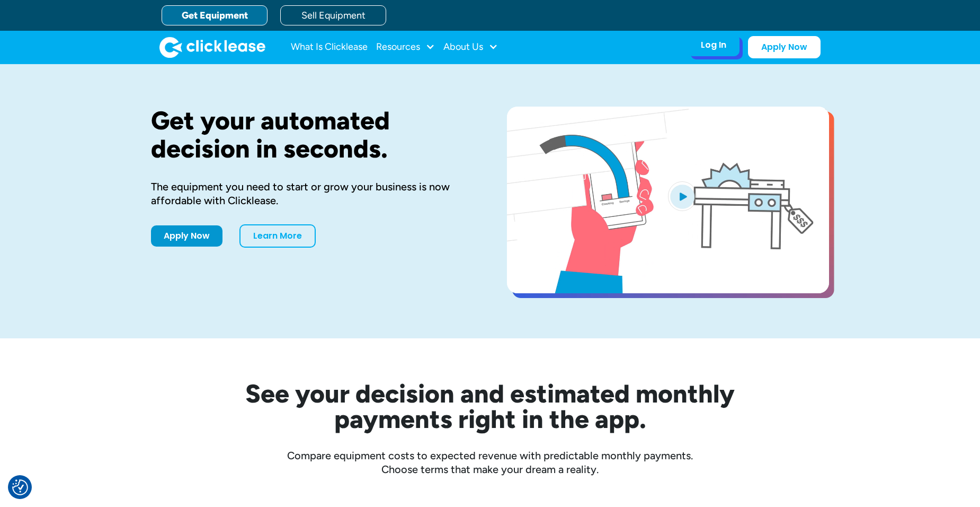 This screenshot has height=507, width=980. Describe the element at coordinates (20, 487) in the screenshot. I see `img: Revisit consent button` at that location.